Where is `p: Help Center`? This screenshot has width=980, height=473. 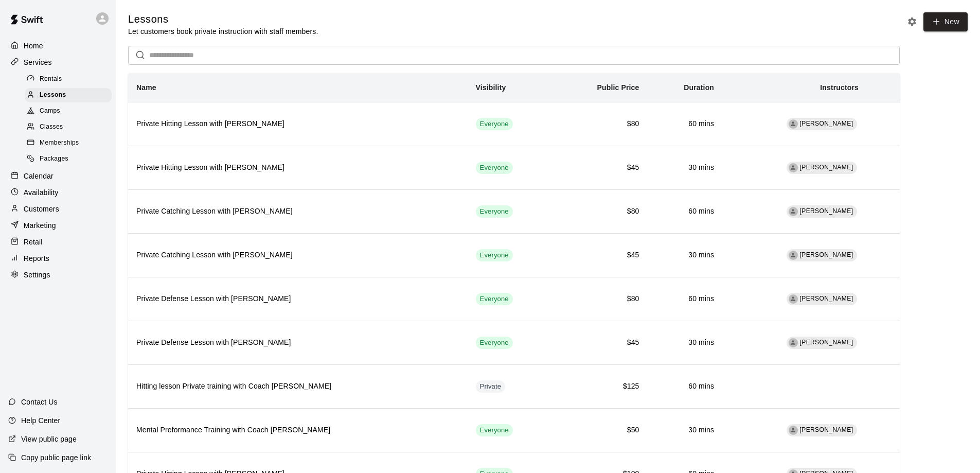 p: Help Center is located at coordinates (40, 420).